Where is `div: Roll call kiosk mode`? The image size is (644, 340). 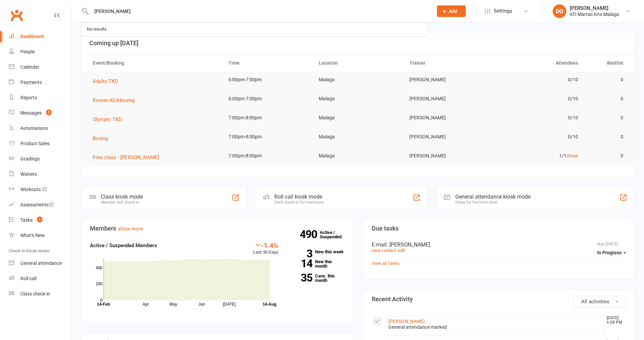 div: Roll call kiosk mode is located at coordinates (298, 196).